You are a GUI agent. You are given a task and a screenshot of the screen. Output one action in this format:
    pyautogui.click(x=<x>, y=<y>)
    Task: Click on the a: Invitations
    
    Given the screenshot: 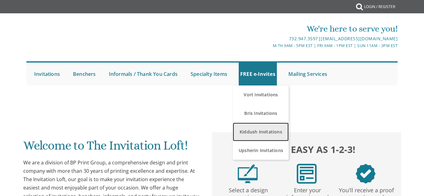 What is the action you would take?
    pyautogui.click(x=47, y=74)
    